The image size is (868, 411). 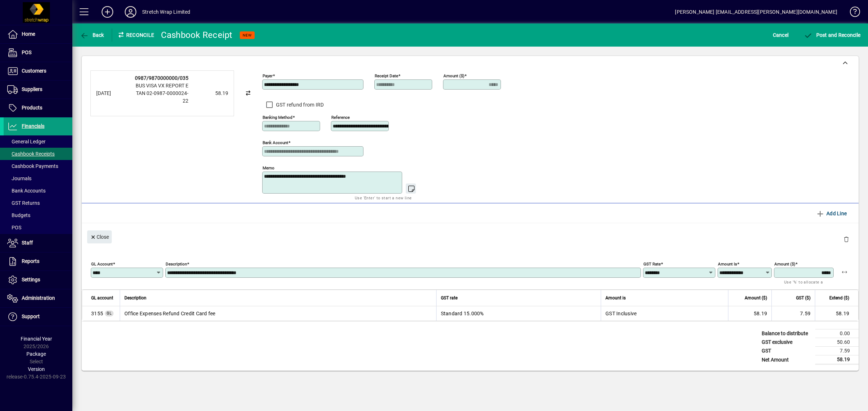 What do you see at coordinates (846, 239) in the screenshot?
I see `button: Delete` at bounding box center [846, 239].